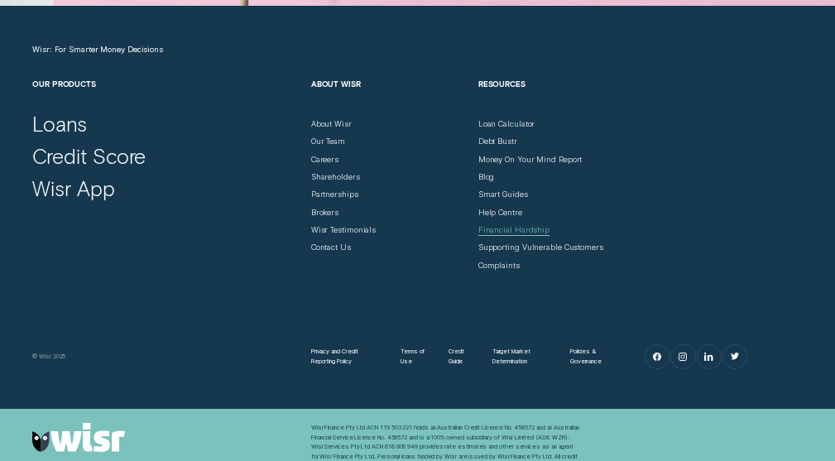  What do you see at coordinates (499, 266) in the screenshot?
I see `a: Complaints` at bounding box center [499, 266].